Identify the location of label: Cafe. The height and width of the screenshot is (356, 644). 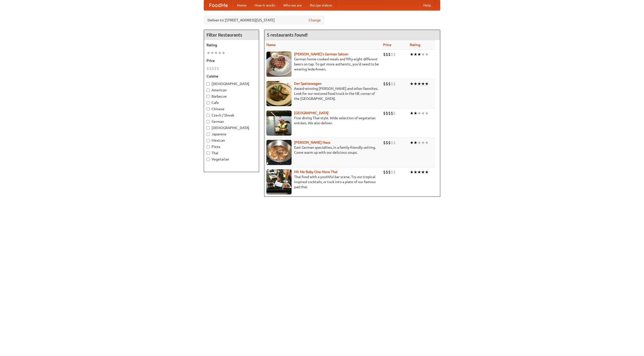
(231, 103).